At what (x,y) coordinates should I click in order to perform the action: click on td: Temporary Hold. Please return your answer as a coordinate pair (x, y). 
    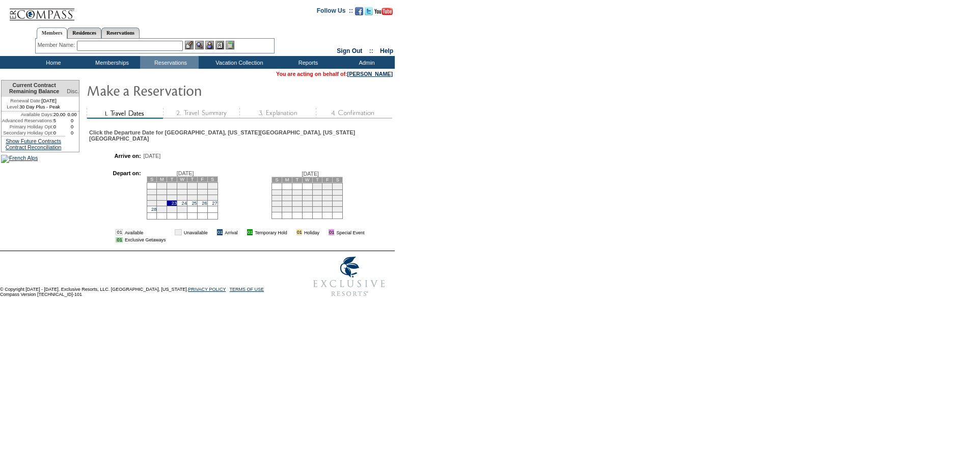
    Looking at the image, I should click on (271, 232).